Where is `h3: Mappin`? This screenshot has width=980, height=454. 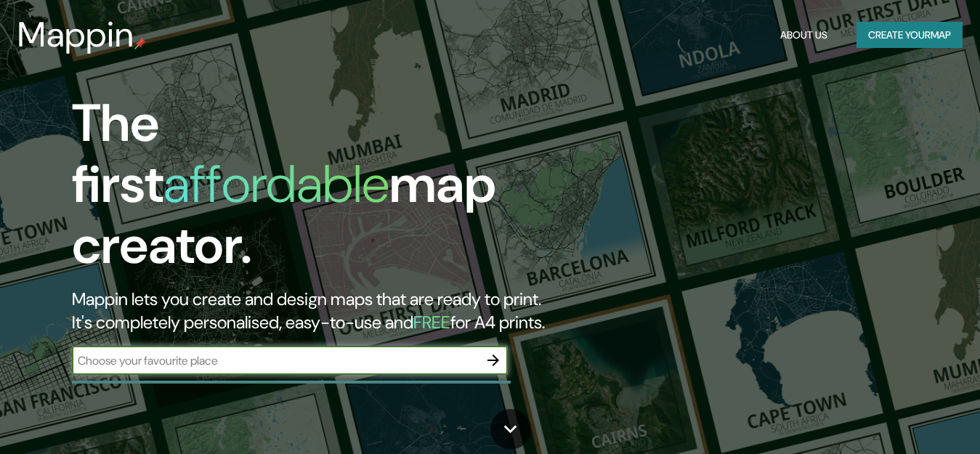
h3: Mappin is located at coordinates (75, 35).